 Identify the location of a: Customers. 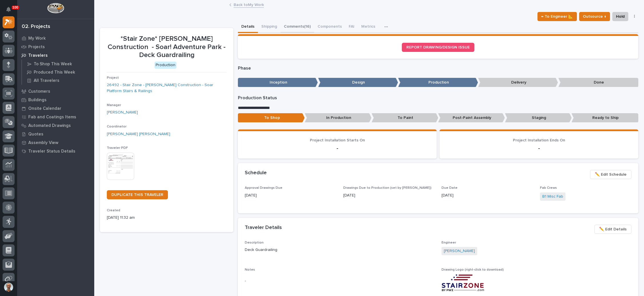
(56, 91).